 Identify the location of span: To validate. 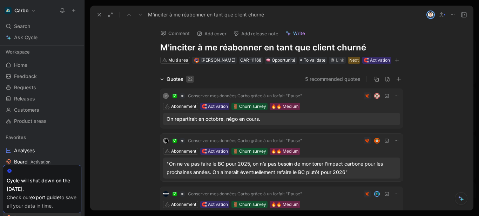
(314, 60).